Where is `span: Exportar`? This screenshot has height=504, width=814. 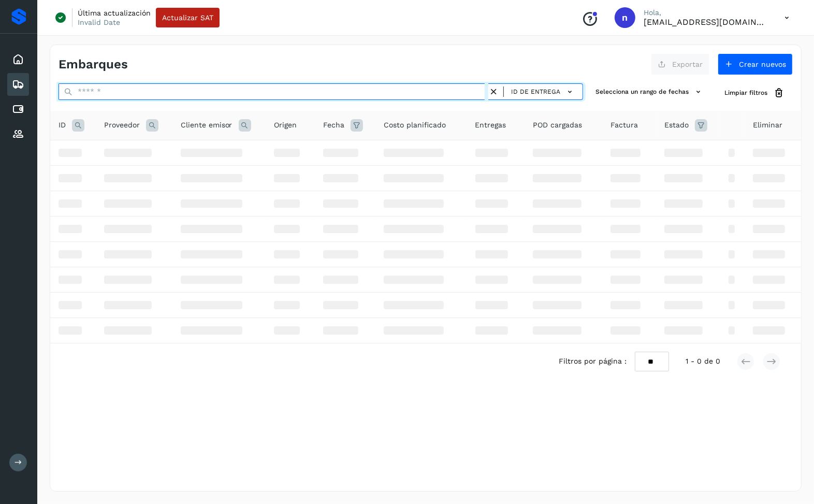
span: Exportar is located at coordinates (687, 64).